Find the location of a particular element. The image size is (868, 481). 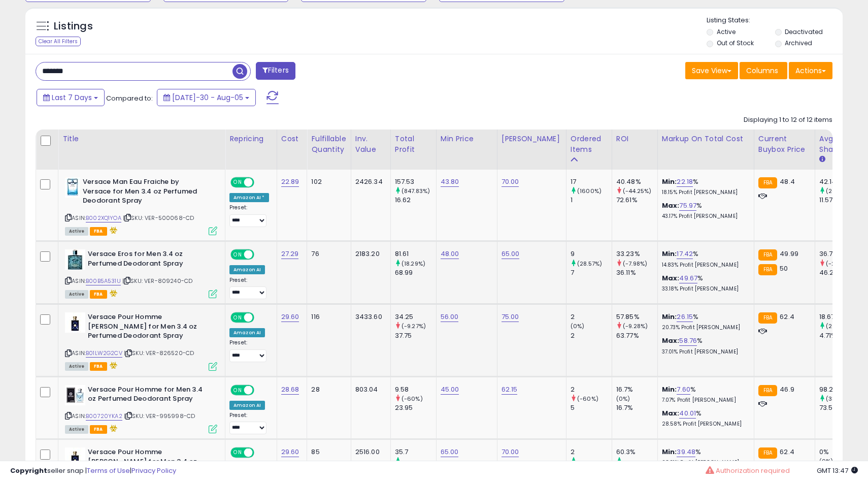

span: 49.99 is located at coordinates (789, 253).